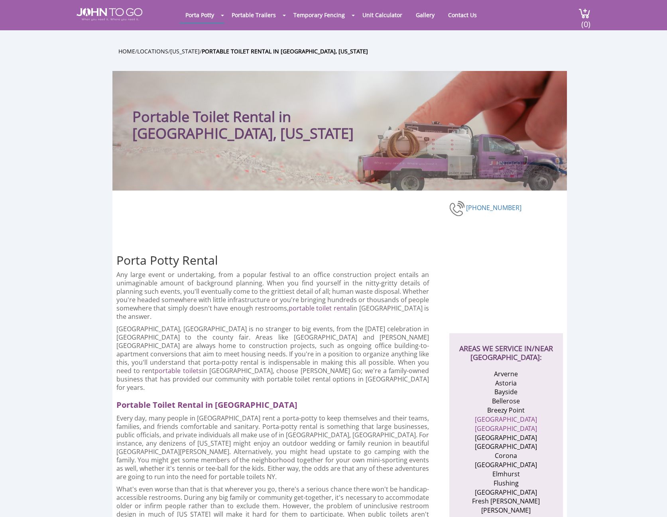 This screenshot has height=517, width=667. What do you see at coordinates (506, 410) in the screenshot?
I see `li: Breezy Point` at bounding box center [506, 410].